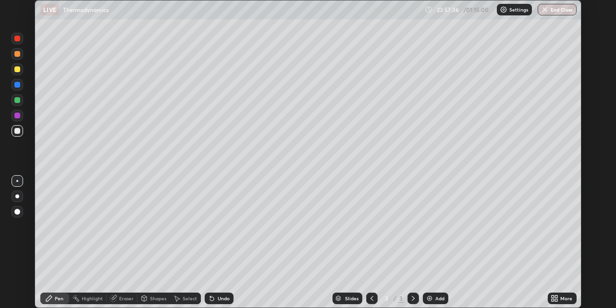 This screenshot has height=308, width=616. What do you see at coordinates (519, 10) in the screenshot?
I see `p: Settings` at bounding box center [519, 10].